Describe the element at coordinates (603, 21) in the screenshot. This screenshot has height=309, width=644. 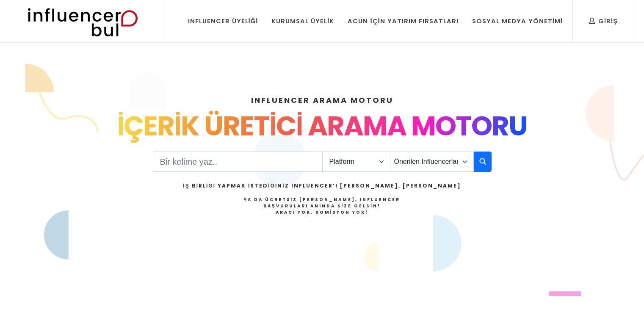
I see `div: Giriş` at that location.